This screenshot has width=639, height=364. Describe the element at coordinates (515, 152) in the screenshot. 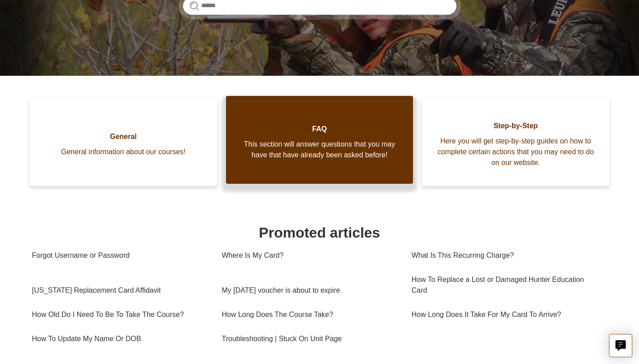

I see `span: Here you will get step-by-step guides on how to complete certain actions that you may need to do ...` at that location.